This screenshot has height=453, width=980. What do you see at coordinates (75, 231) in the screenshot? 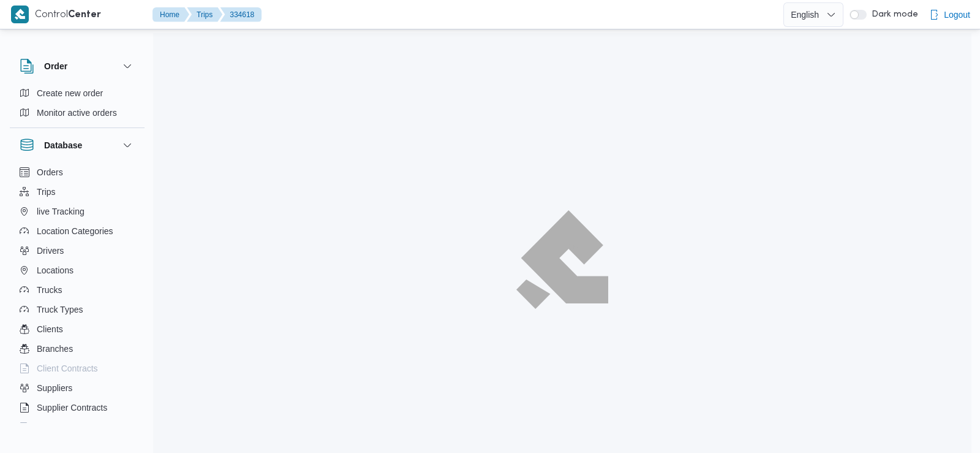
I see `span: Location Categories` at bounding box center [75, 231].